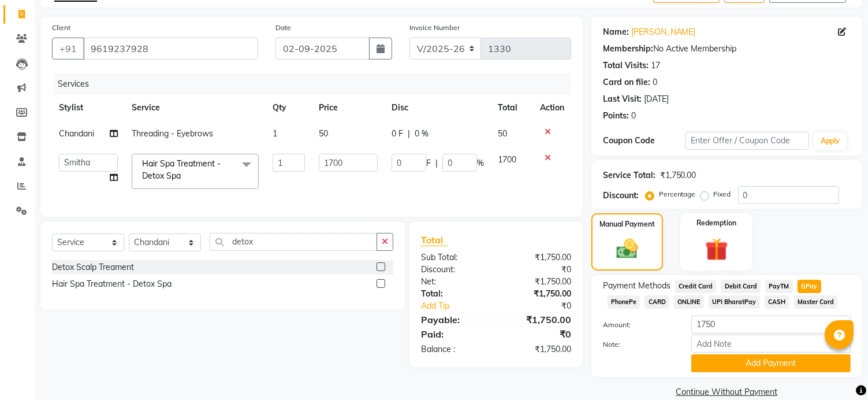 The height and width of the screenshot is (400, 868). What do you see at coordinates (68, 48) in the screenshot?
I see `button: +91` at bounding box center [68, 48].